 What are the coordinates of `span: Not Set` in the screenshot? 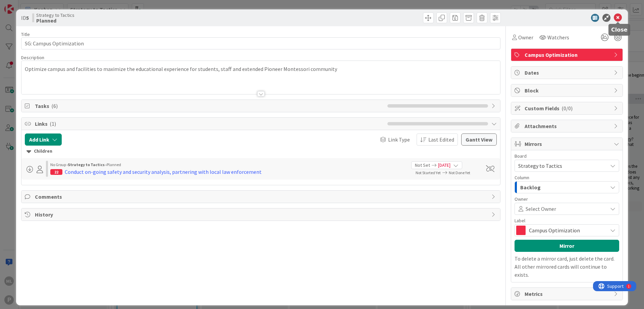 It's located at (422, 165).